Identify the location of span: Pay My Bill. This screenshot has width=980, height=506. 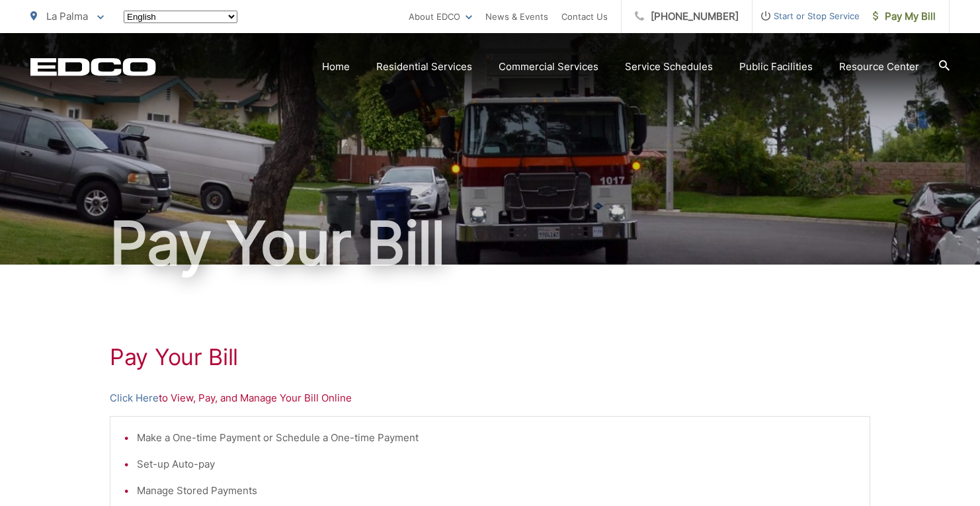
(904, 17).